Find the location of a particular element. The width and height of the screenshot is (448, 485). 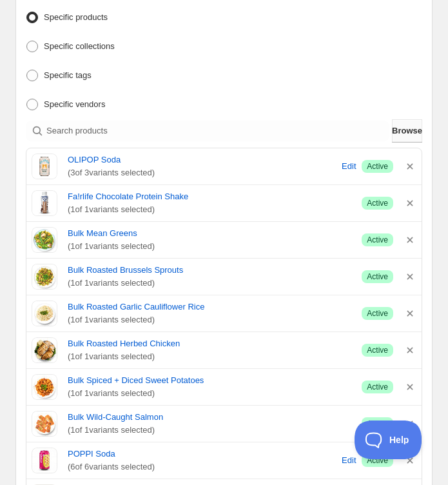

span: Specific collections is located at coordinates (79, 45).